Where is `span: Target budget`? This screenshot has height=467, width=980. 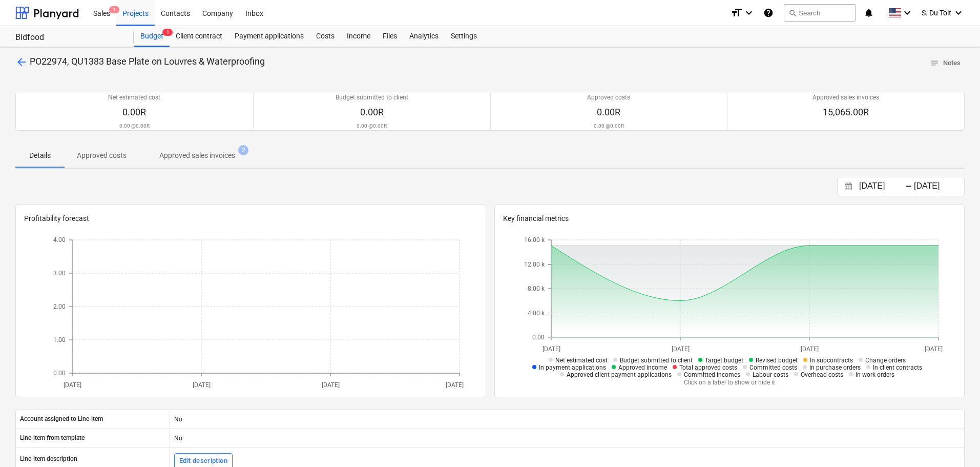 span: Target budget is located at coordinates (724, 360).